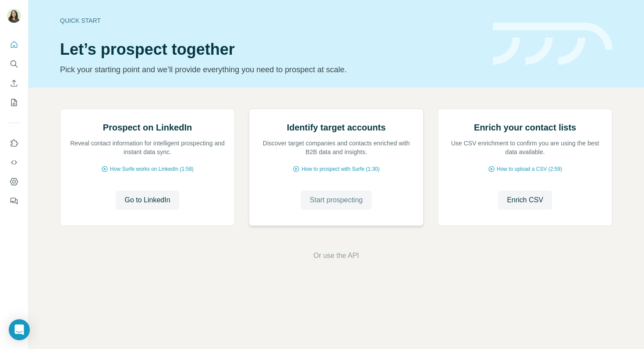 Image resolution: width=644 pixels, height=349 pixels. Describe the element at coordinates (14, 182) in the screenshot. I see `button: Dashboard` at that location.